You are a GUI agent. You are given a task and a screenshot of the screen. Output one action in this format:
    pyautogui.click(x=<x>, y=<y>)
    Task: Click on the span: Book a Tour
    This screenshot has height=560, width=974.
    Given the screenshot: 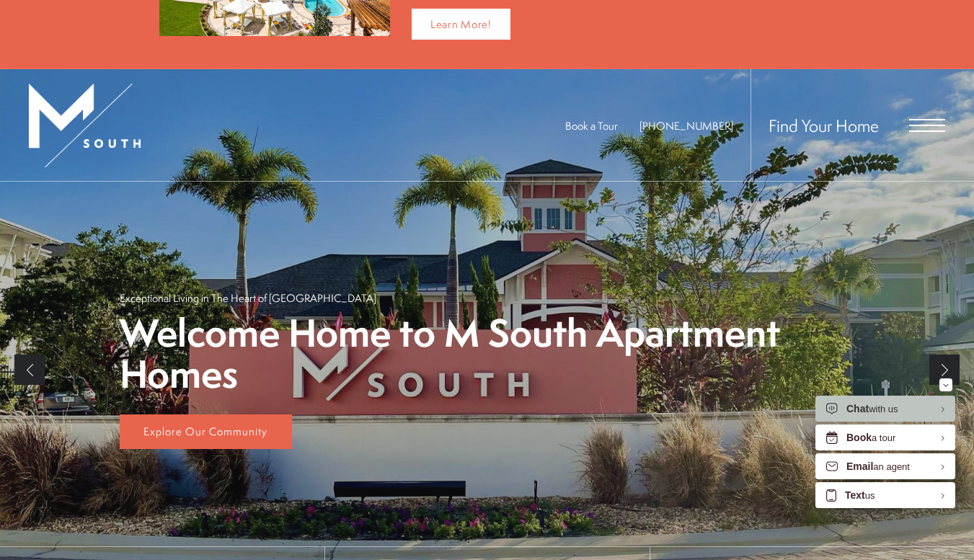 What is the action you would take?
    pyautogui.click(x=591, y=126)
    